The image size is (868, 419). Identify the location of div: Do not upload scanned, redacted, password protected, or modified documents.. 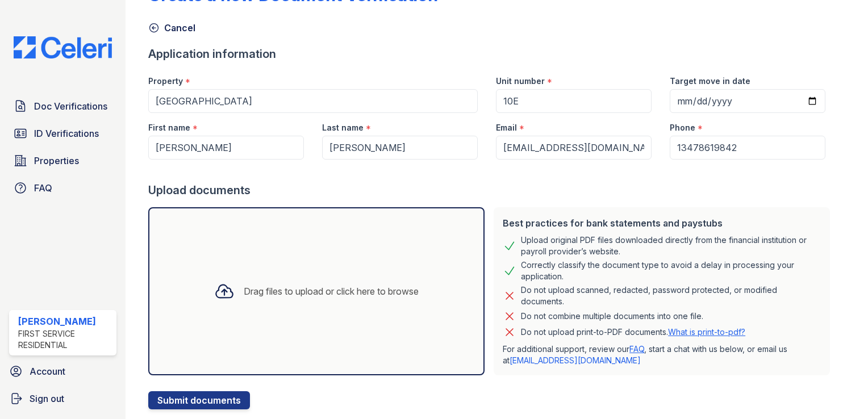
(671, 296).